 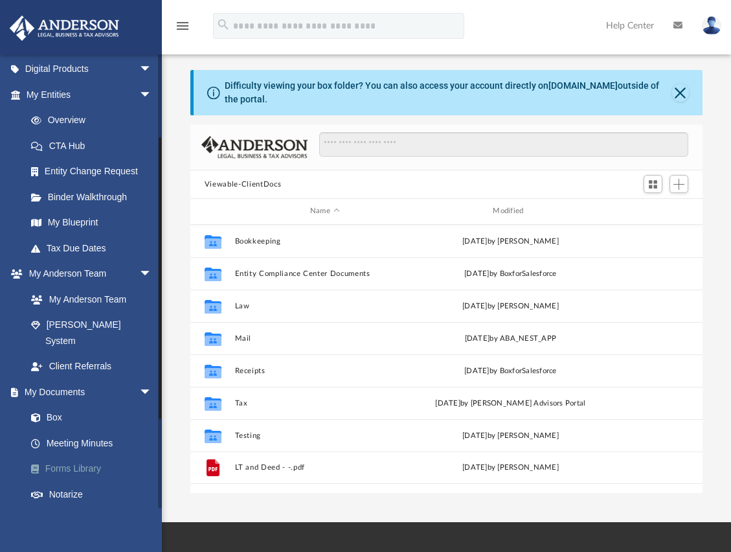 I want to click on a: My Anderson Teamarrow_drop_down, so click(x=87, y=274).